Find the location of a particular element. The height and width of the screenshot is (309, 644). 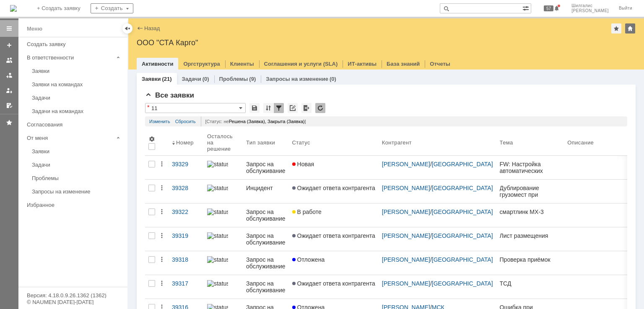

div: Заявки is located at coordinates (77, 151).